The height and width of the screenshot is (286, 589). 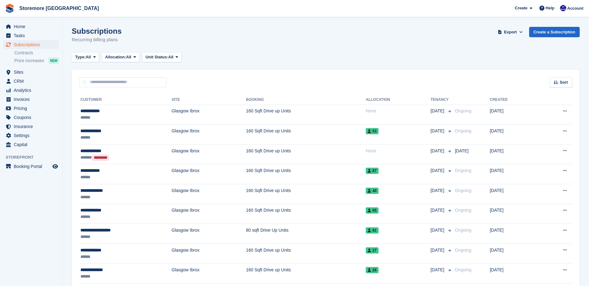 I want to click on button: Allocation: All, so click(x=121, y=57).